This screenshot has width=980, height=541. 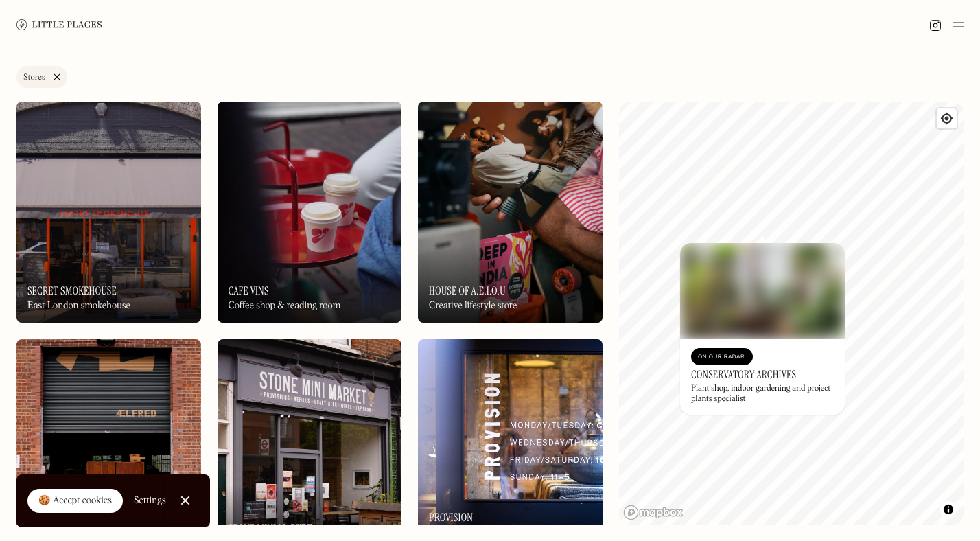 I want to click on h3: Provision, so click(x=451, y=517).